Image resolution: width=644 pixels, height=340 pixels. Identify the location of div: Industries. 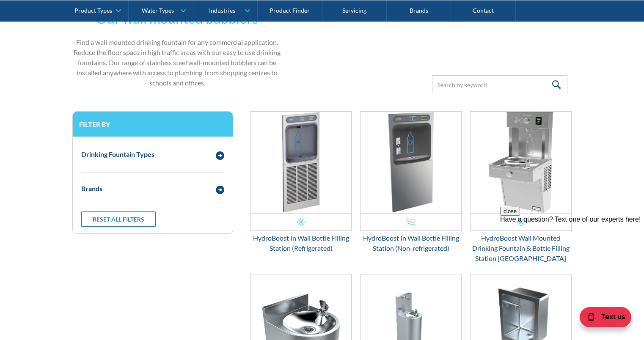
(222, 10).